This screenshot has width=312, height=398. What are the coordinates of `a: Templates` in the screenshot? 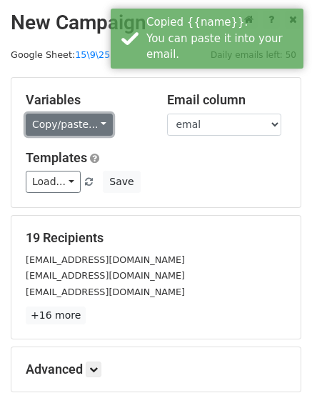 It's located at (56, 157).